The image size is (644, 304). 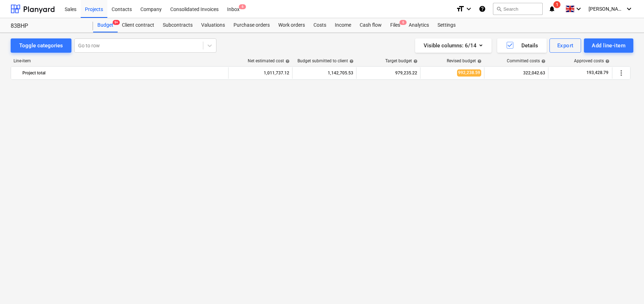 I want to click on button: Search, so click(x=518, y=9).